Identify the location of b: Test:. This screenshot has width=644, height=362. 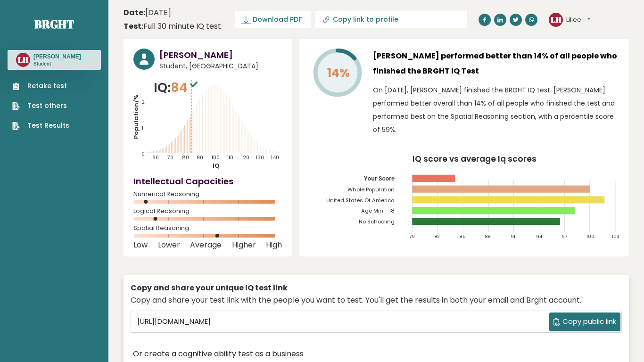
(133, 26).